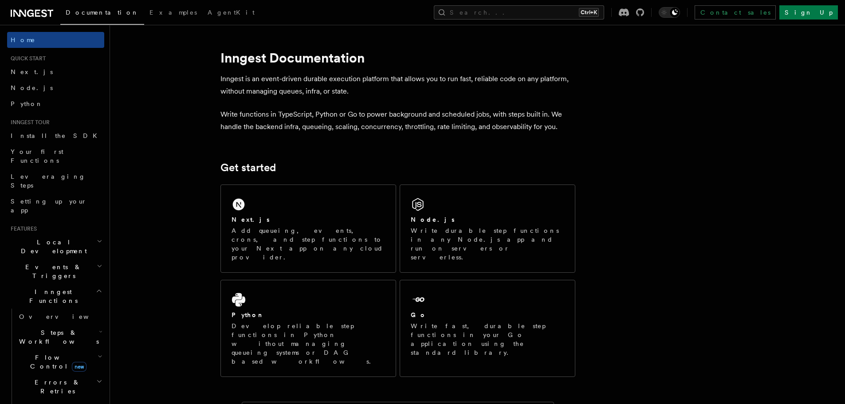 This screenshot has width=845, height=404. What do you see at coordinates (60, 362) in the screenshot?
I see `button: Flow Controlnew` at bounding box center [60, 362].